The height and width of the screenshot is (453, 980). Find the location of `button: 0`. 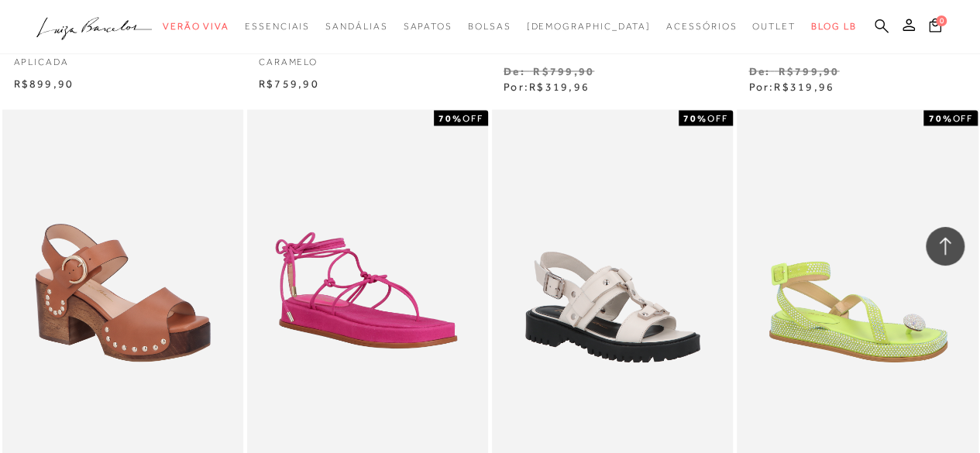

button: 0 is located at coordinates (935, 27).